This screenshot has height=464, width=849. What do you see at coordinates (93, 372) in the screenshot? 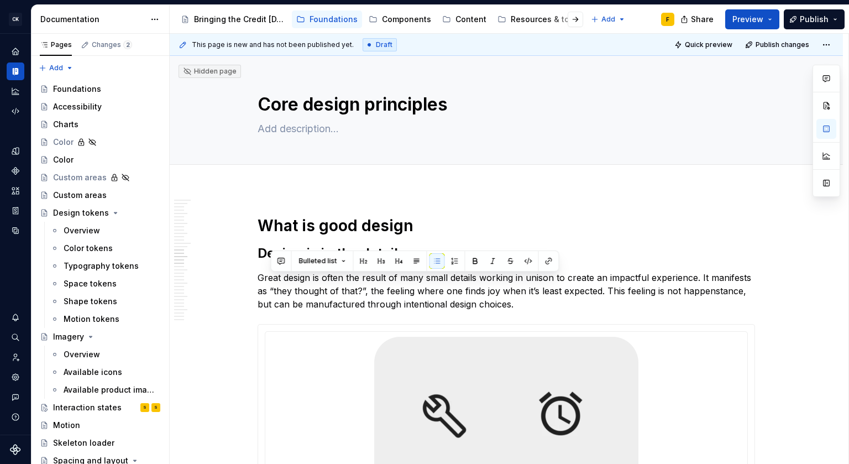
I see `div: Available icons` at bounding box center [93, 372].